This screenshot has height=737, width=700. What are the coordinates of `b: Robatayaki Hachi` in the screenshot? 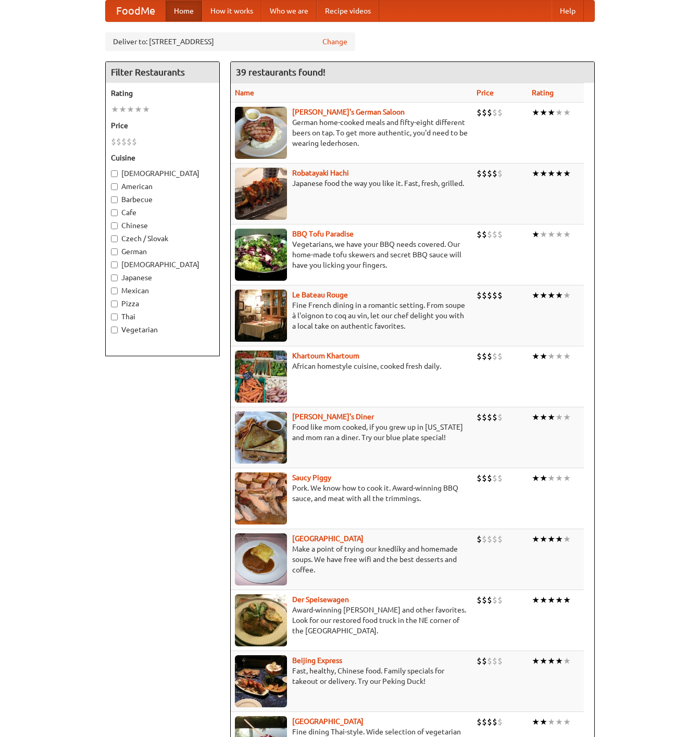 It's located at (321, 173).